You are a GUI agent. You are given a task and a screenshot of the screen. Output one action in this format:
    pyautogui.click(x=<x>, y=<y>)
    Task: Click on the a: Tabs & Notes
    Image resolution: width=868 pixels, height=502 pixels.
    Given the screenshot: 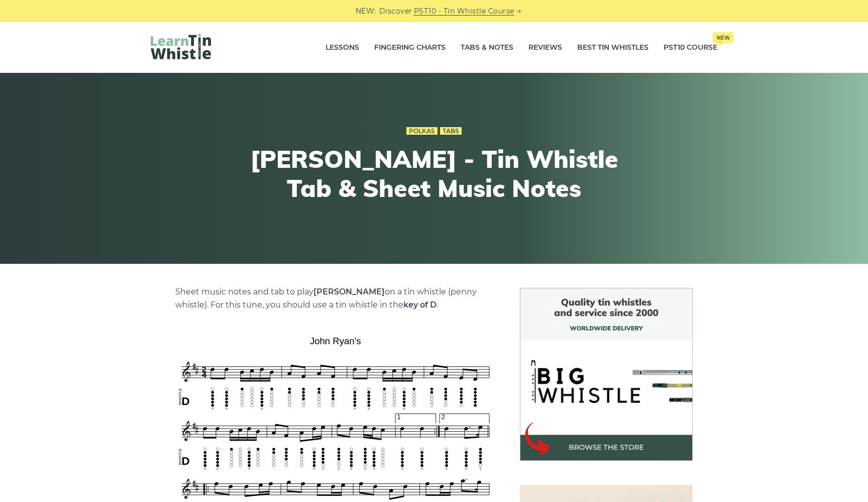 What is the action you would take?
    pyautogui.click(x=486, y=48)
    